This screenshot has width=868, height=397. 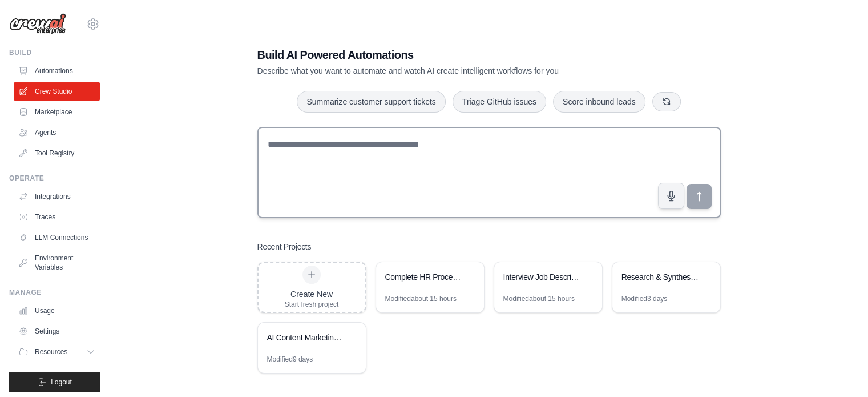 I want to click on div: Operate, so click(x=54, y=178).